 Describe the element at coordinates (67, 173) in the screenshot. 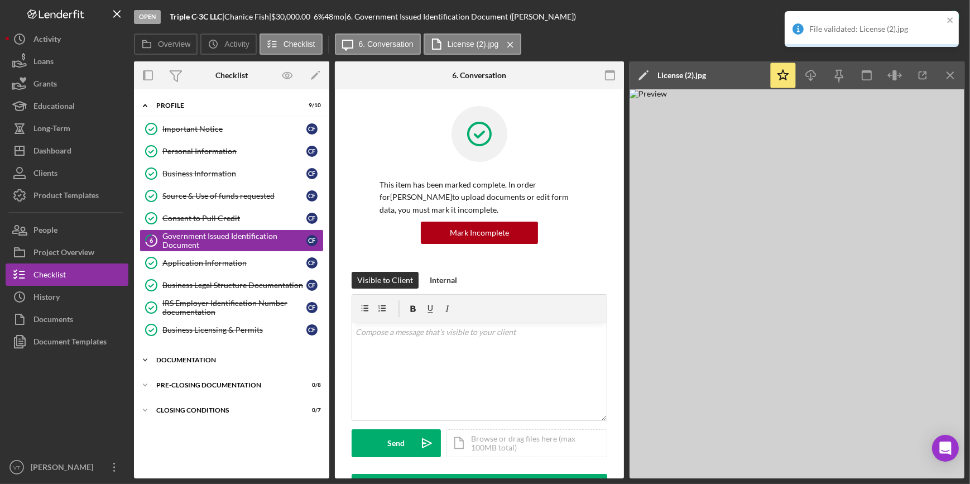

I see `a: Clients` at that location.